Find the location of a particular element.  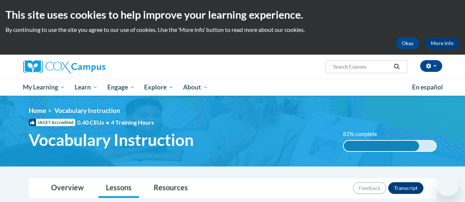

span: Explore is located at coordinates (159, 87).